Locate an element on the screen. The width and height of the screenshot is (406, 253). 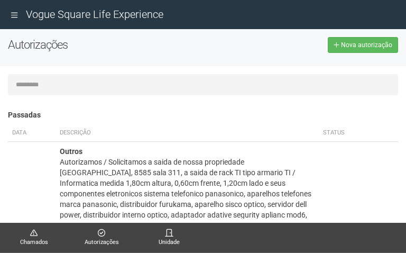
a: Nova autorização is located at coordinates (363, 45).